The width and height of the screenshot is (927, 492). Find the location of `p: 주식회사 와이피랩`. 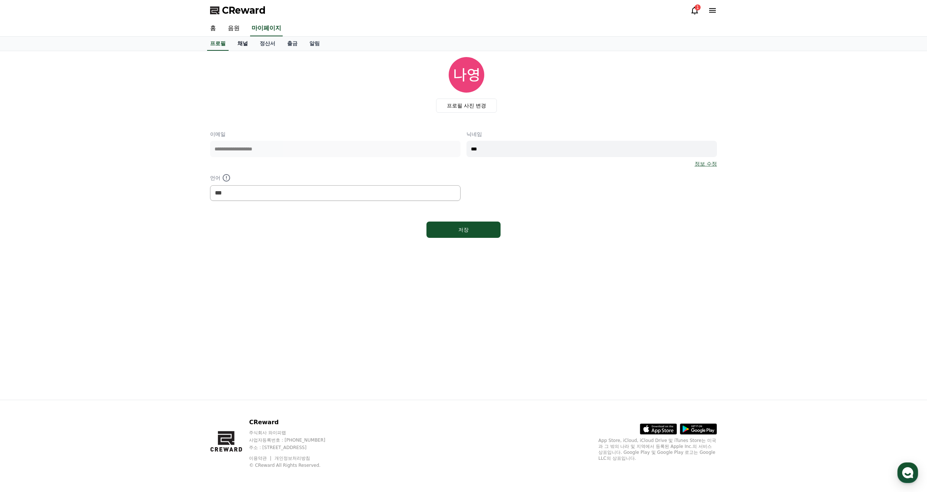

p: 주식회사 와이피랩 is located at coordinates (294, 433).